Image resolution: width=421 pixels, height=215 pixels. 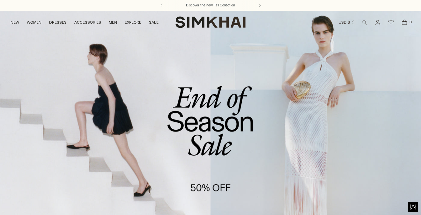 What do you see at coordinates (88, 22) in the screenshot?
I see `a: ACCESSORIES` at bounding box center [88, 22].